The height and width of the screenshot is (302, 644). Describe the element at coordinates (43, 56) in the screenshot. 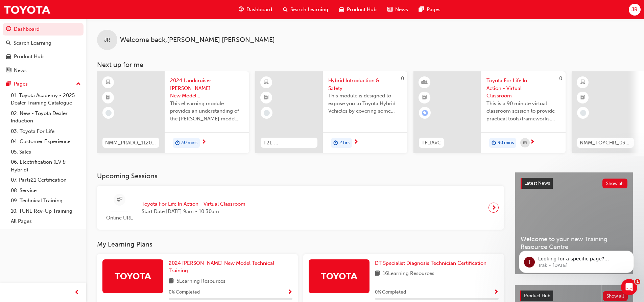

I see `a: Product Hub` at that location.